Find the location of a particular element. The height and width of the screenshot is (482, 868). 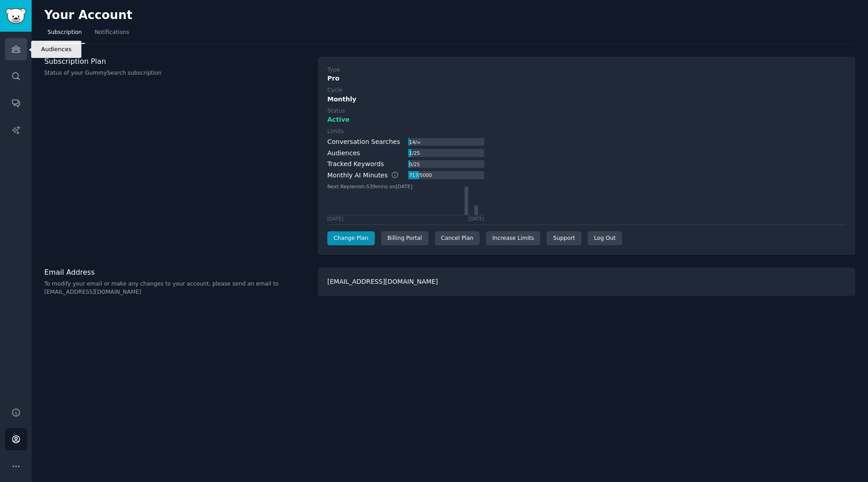

a: Notifications is located at coordinates (111, 34).